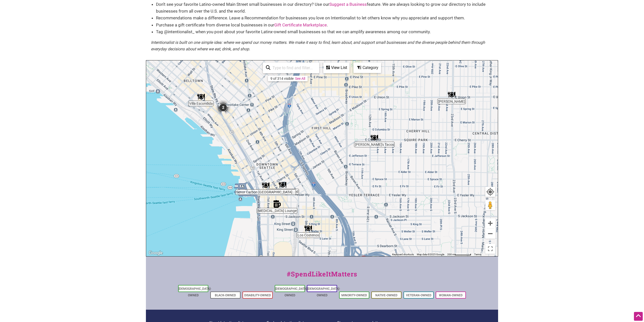 Image resolution: width=644 pixels, height=322 pixels. What do you see at coordinates (325, 8) in the screenshot?
I see `li: Don’t see your favorite Latino-owned Main Street small businesses in our directory? Use our featu...` at bounding box center [325, 8].